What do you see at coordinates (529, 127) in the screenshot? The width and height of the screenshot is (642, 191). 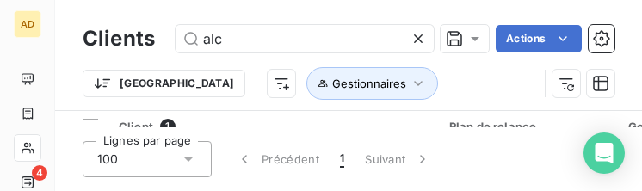 I see `div: Plan de relance` at bounding box center [529, 127].